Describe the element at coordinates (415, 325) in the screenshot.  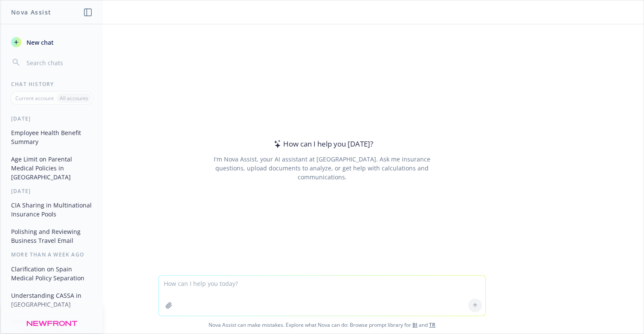
I see `a: BI` at that location.